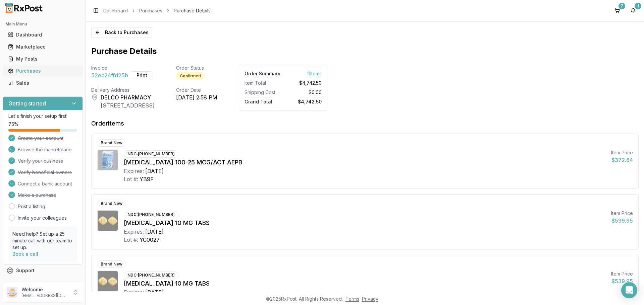 The width and height of the screenshot is (644, 305). What do you see at coordinates (352, 299) in the screenshot?
I see `a: Terms` at bounding box center [352, 299].